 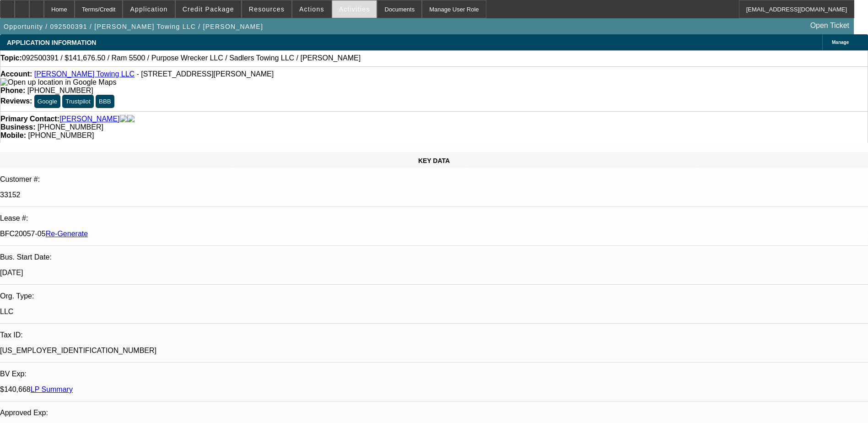 What do you see at coordinates (149, 9) in the screenshot?
I see `span: Application` at bounding box center [149, 9].